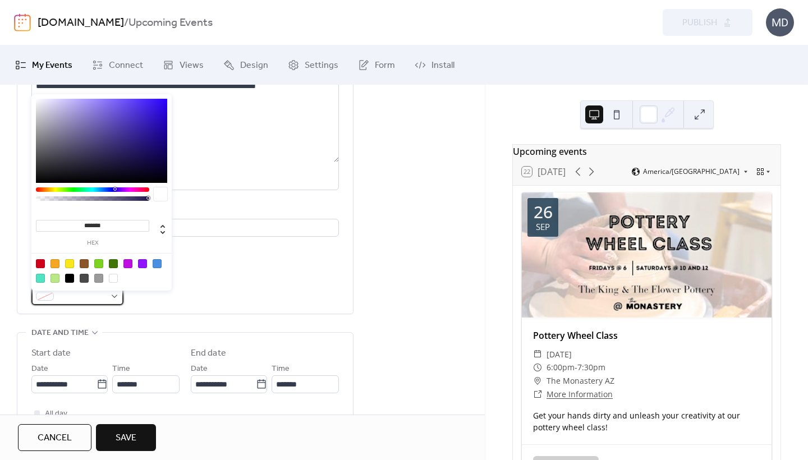 The width and height of the screenshot is (808, 460). What do you see at coordinates (322, 66) in the screenshot?
I see `span: Settings` at bounding box center [322, 66].